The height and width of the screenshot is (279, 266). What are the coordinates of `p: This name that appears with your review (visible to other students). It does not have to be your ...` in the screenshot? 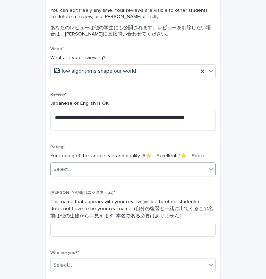 It's located at (133, 209).